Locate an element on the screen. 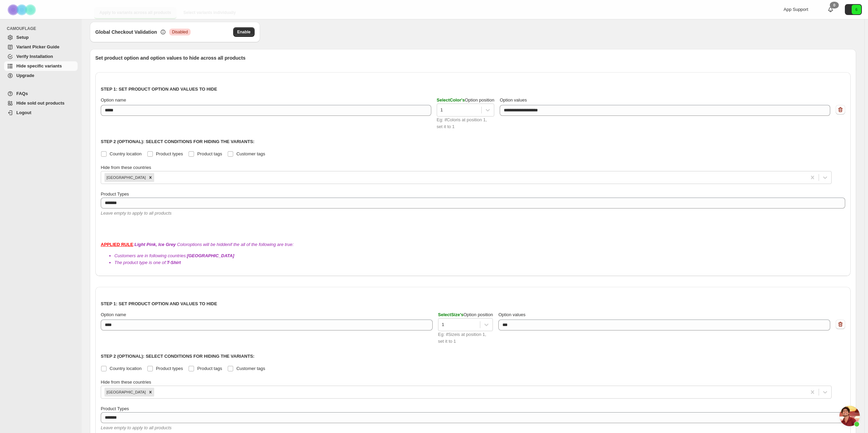 Image resolution: width=868 pixels, height=433 pixels. h3: Global Checkout Validation is located at coordinates (126, 32).